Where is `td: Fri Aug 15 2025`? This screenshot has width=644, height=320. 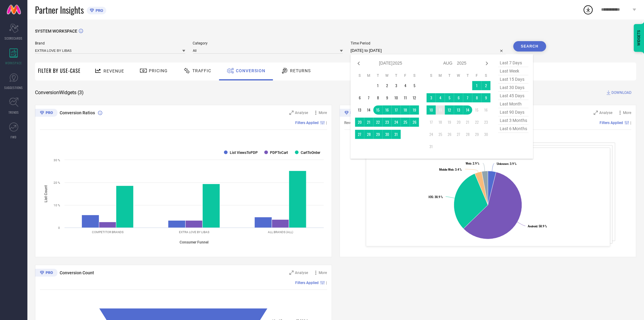 td: Fri Aug 15 2025 is located at coordinates (477, 110).